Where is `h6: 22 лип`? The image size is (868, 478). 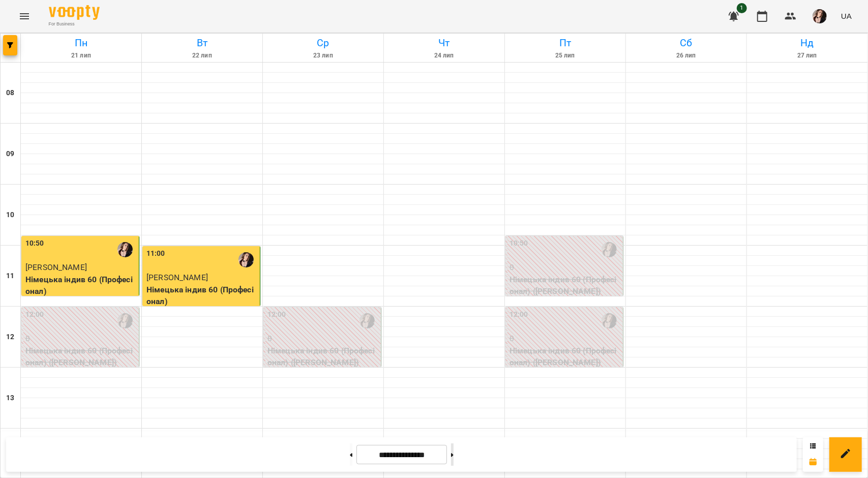
h6: 22 лип is located at coordinates (202, 56).